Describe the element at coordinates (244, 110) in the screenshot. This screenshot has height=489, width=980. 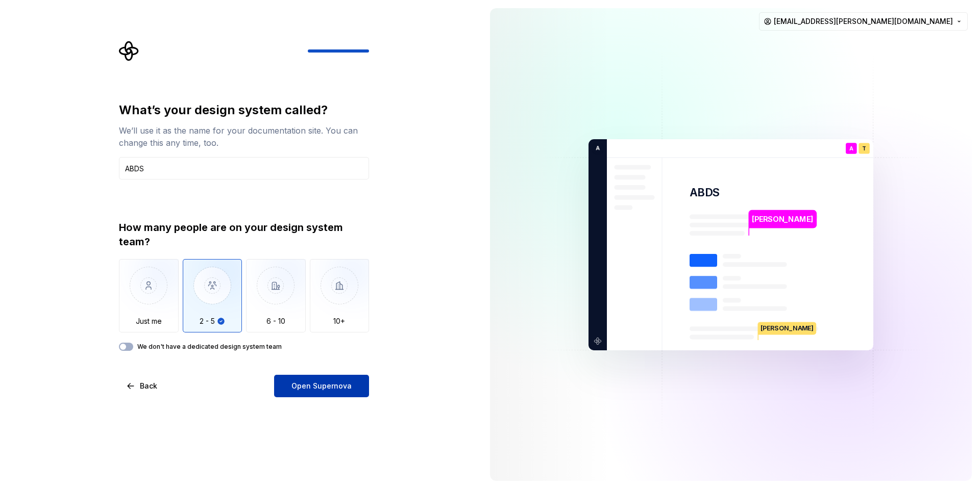
I see `div: What’s your design system called?` at that location.